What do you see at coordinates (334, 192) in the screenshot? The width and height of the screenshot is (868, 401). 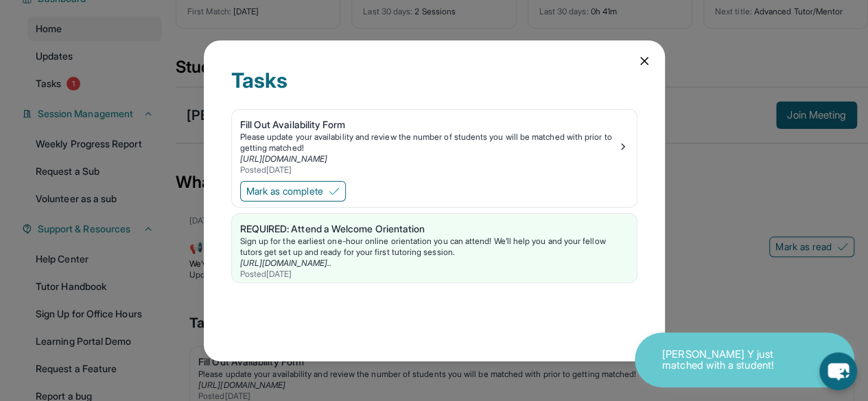 I see `img: Mark as complete` at bounding box center [334, 192].